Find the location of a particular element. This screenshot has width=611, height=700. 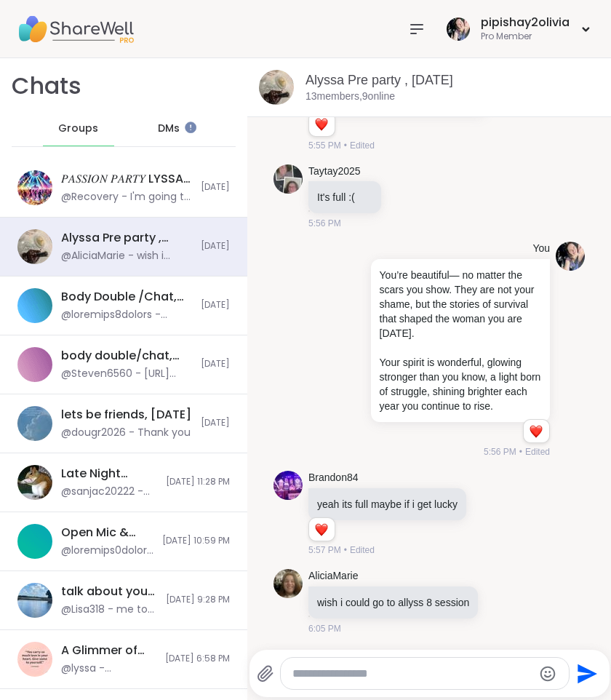

img: body double/chat, Sep 13 is located at coordinates (35, 365).